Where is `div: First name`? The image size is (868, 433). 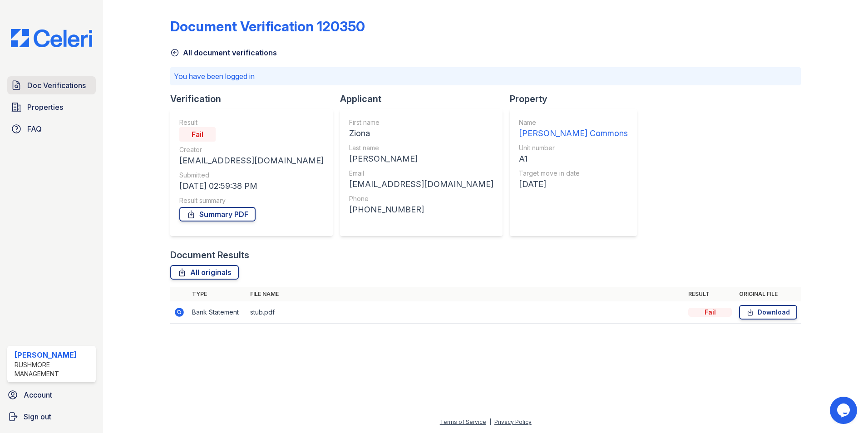
div: First name is located at coordinates (421, 123).